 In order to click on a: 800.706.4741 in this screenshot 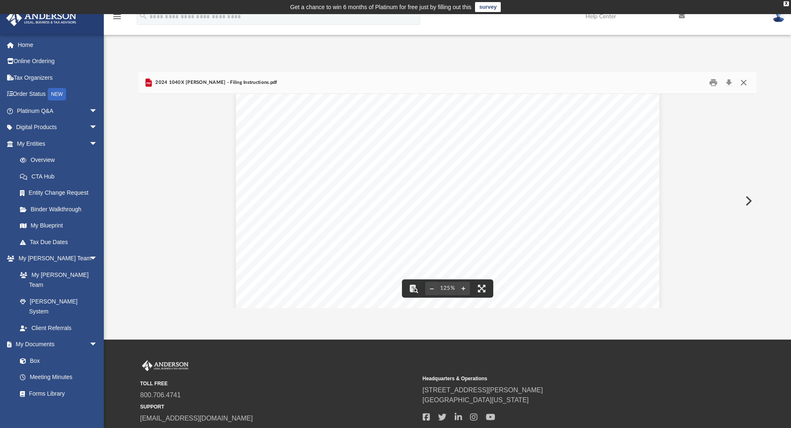, I will do `click(161, 395)`.